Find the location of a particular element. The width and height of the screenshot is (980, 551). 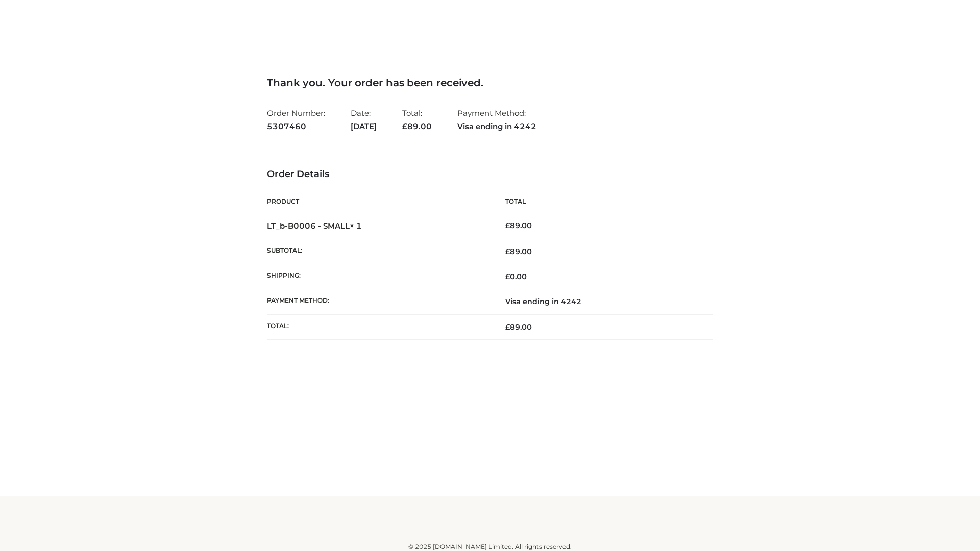

strong: Visa ending in 4242 is located at coordinates (497, 127).